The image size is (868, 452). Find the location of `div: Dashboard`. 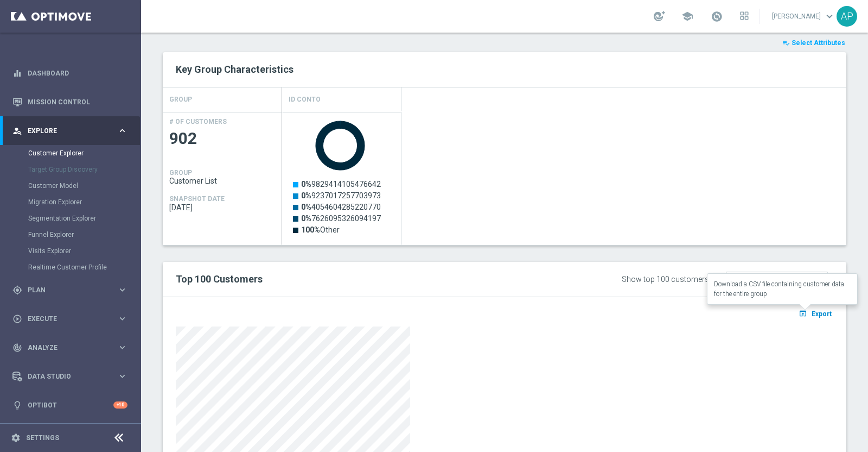

div: Dashboard is located at coordinates (70, 73).